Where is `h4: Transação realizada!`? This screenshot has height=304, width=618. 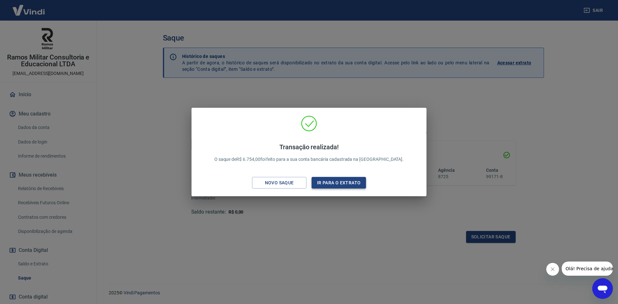
h4: Transação realizada! is located at coordinates (309, 147).